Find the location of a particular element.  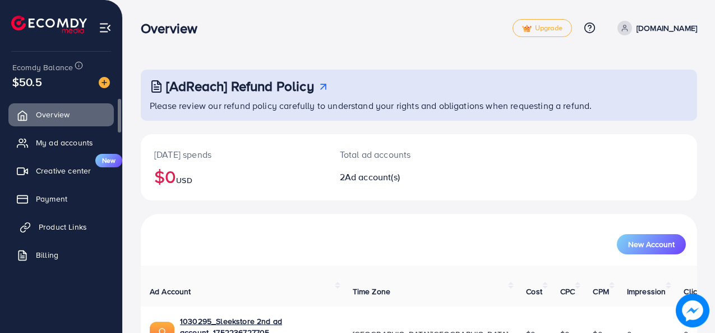

span: Billing is located at coordinates (47, 255).